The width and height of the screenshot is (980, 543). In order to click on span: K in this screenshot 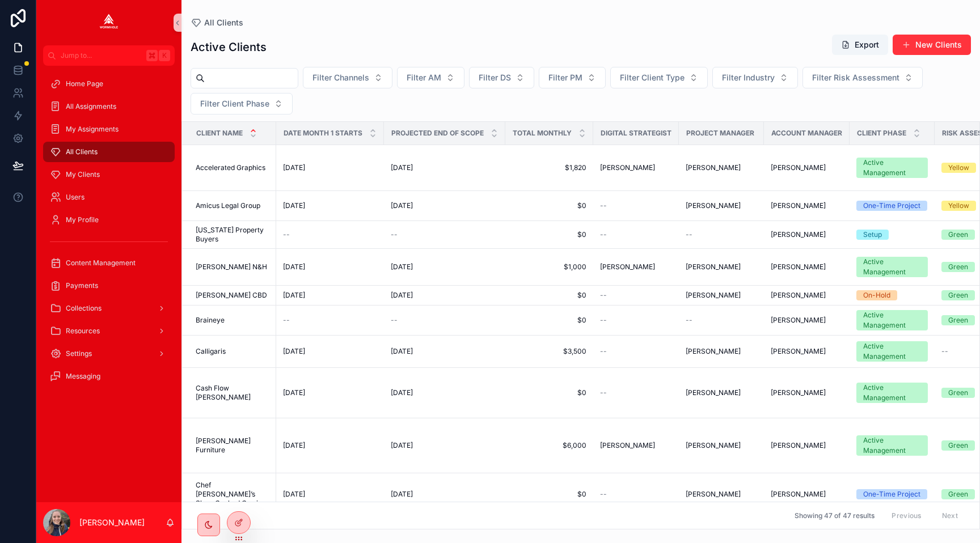, I will do `click(165, 55)`.